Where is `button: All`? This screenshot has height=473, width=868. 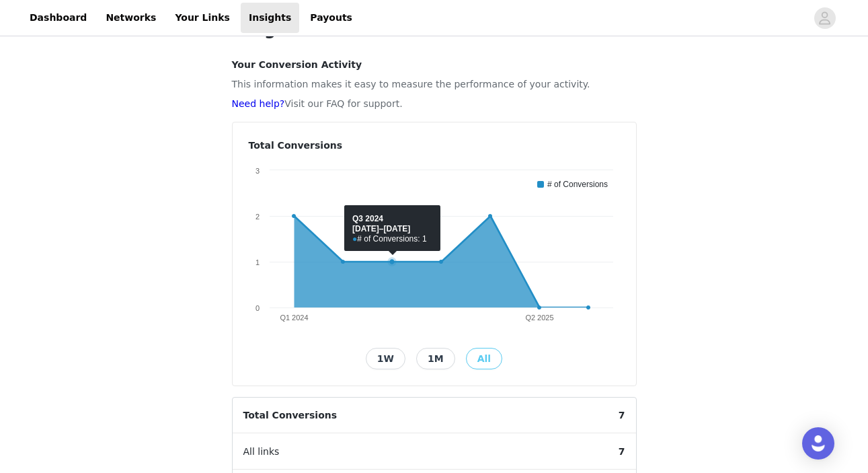 button: All is located at coordinates (485, 359).